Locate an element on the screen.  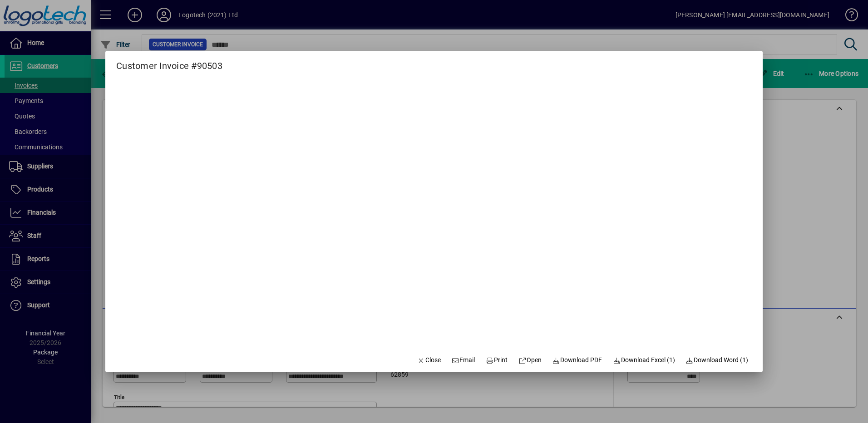
span: Download Excel (1) is located at coordinates (644, 360).